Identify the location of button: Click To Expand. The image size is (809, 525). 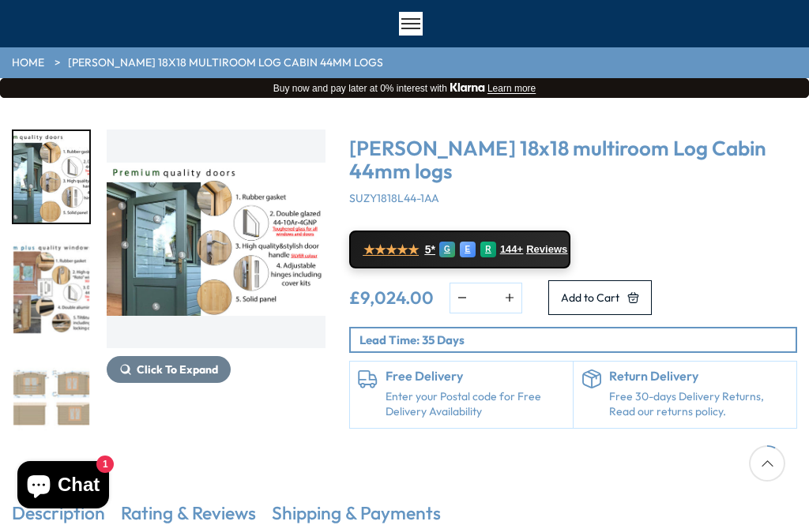
(168, 370).